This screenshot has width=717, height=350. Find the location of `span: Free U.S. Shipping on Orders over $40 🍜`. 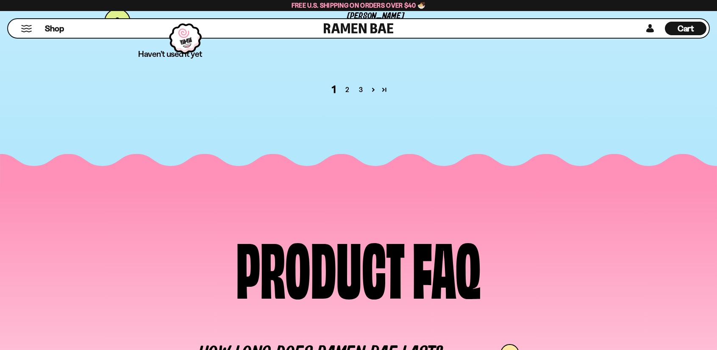

span: Free U.S. Shipping on Orders over $40 🍜 is located at coordinates (358, 5).